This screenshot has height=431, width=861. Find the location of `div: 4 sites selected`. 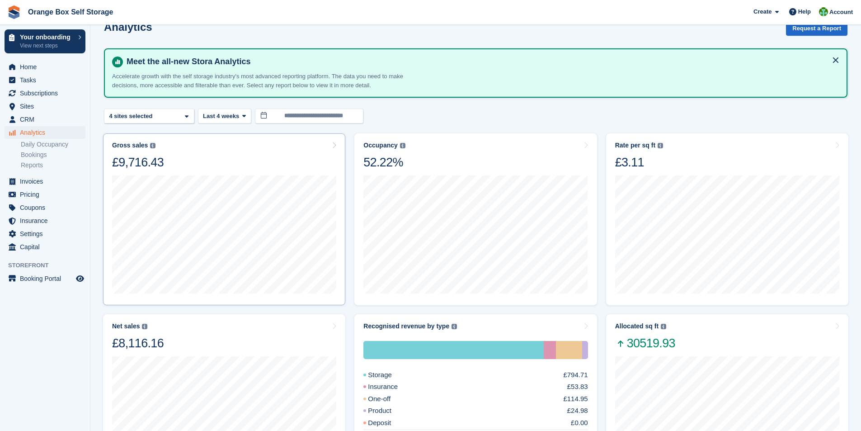

div: 4 sites selected is located at coordinates (132, 116).